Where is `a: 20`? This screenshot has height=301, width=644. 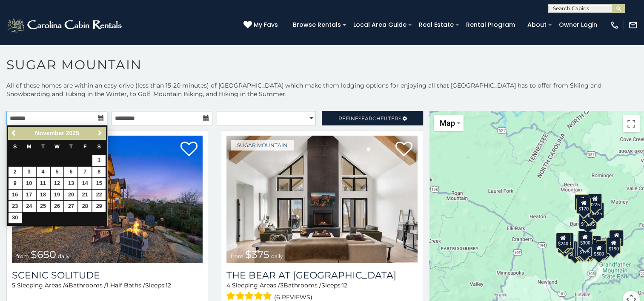 a: 20 is located at coordinates (71, 195).